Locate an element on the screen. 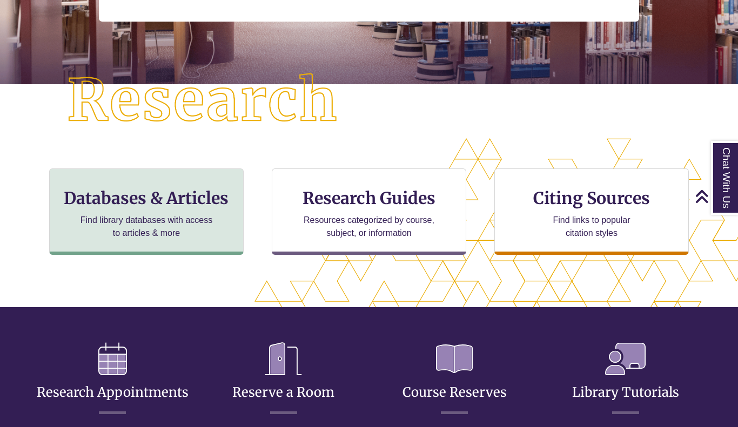  img: Research is located at coordinates (203, 101).